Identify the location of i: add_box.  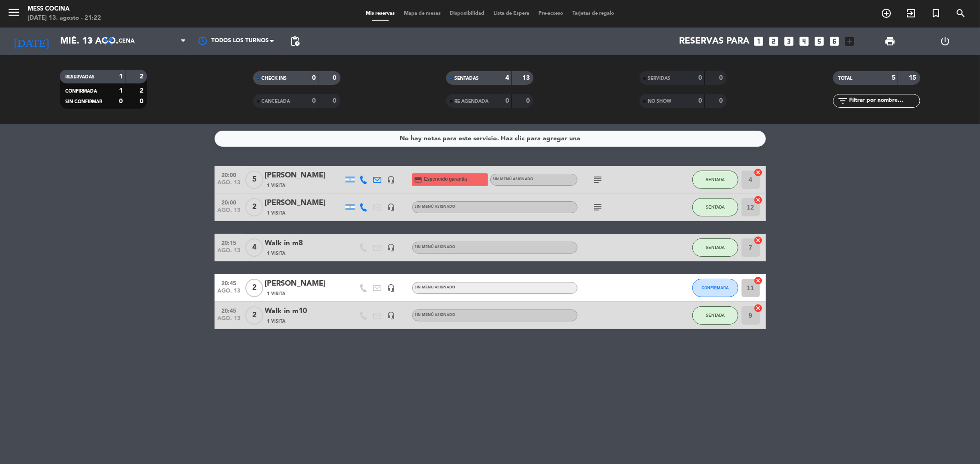
(850, 42).